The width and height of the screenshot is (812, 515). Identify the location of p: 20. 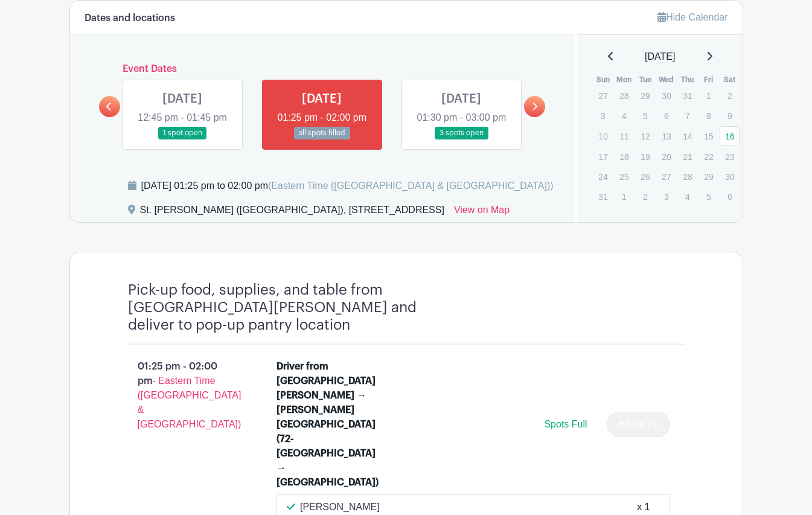
(666, 156).